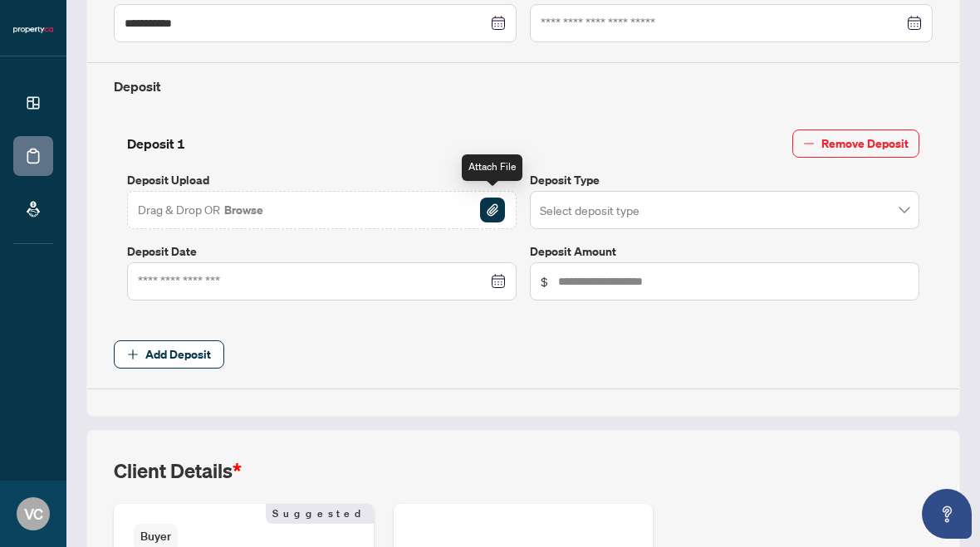 The width and height of the screenshot is (980, 547). I want to click on span: Add Deposit, so click(178, 354).